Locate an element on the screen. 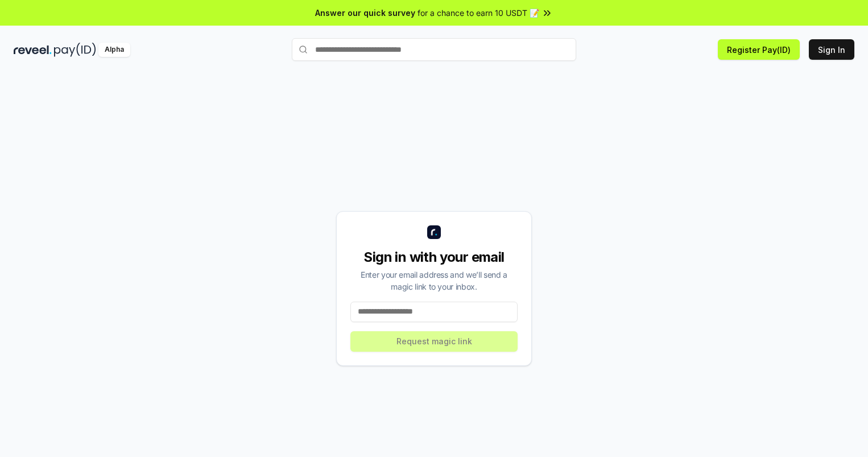 The height and width of the screenshot is (457, 868). div: Alpha is located at coordinates (114, 49).